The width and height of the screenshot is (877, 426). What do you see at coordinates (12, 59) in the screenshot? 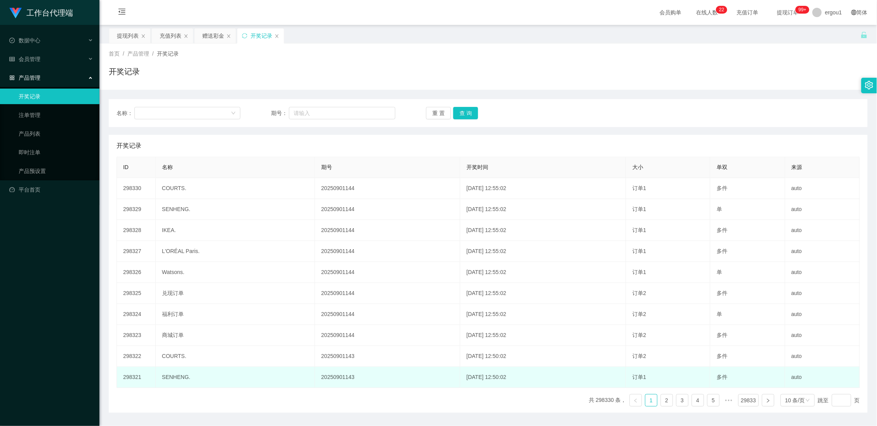
I see `i: 图标: table` at bounding box center [12, 59].